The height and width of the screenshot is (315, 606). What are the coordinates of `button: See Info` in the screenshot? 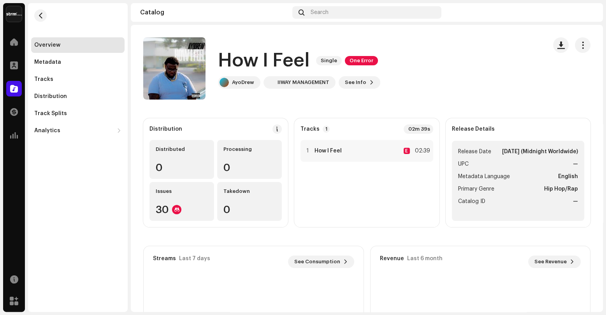 It's located at (359, 82).